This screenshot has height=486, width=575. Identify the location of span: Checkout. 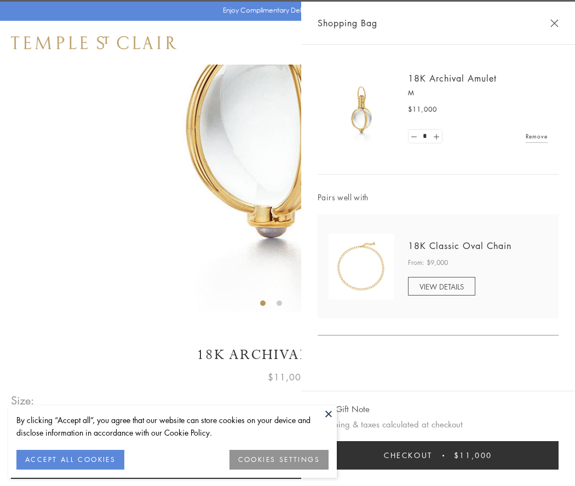
(408, 455).